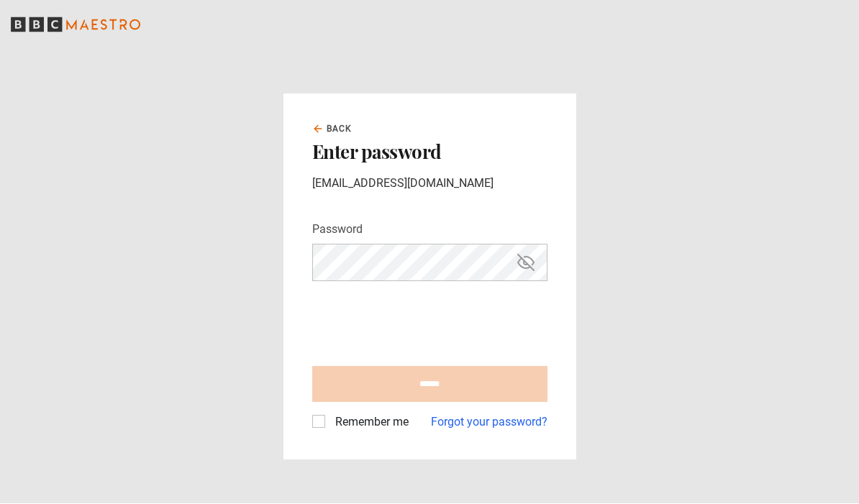 This screenshot has width=859, height=504. What do you see at coordinates (430, 152) in the screenshot?
I see `h2: Enter password` at bounding box center [430, 152].